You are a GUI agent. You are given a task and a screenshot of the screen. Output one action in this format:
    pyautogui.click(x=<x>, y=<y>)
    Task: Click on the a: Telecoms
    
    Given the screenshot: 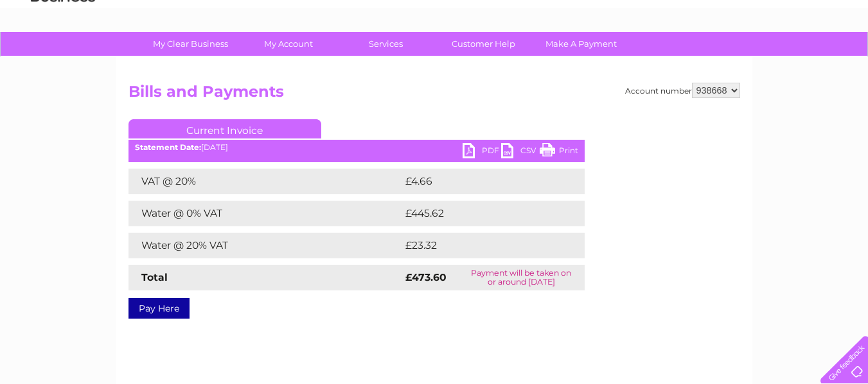 What is the action you would take?
    pyautogui.click(x=730, y=59)
    